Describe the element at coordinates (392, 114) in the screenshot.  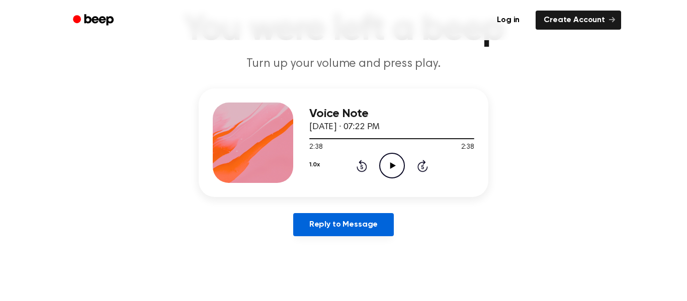
I see `h3: Voice Note` at that location.